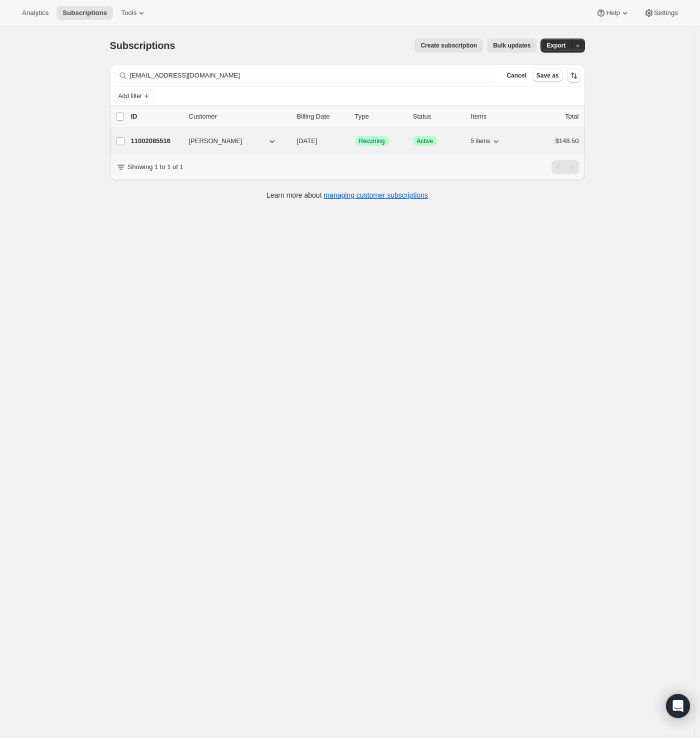 Image resolution: width=700 pixels, height=738 pixels. Describe the element at coordinates (516, 76) in the screenshot. I see `span: Cancel` at that location.